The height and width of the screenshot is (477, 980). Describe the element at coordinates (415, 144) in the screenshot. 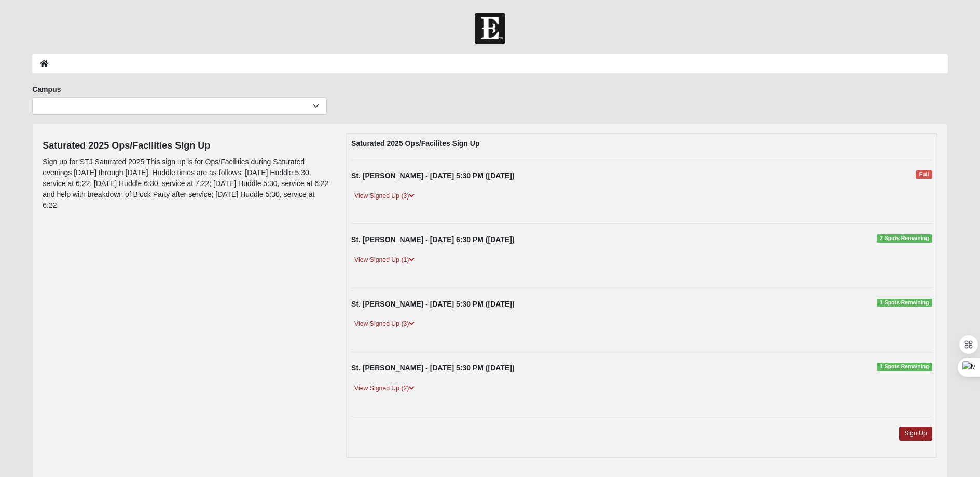

I see `strong: Saturated 2025 Ops/Facilites Sign Up` at that location.